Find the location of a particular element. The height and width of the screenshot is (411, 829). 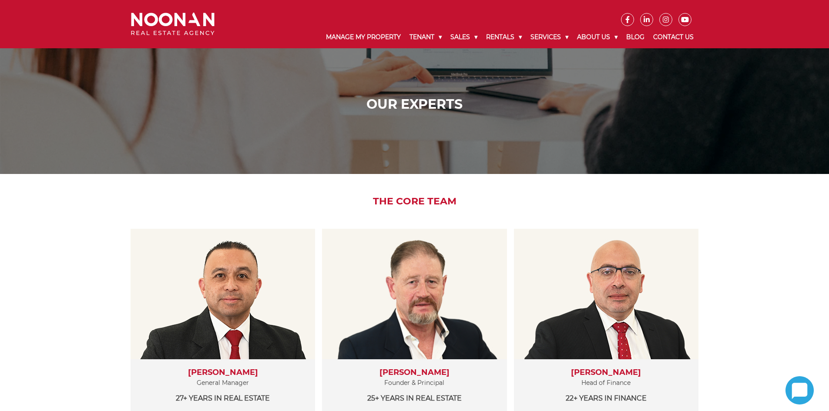

a: Contact Us is located at coordinates (673, 37).